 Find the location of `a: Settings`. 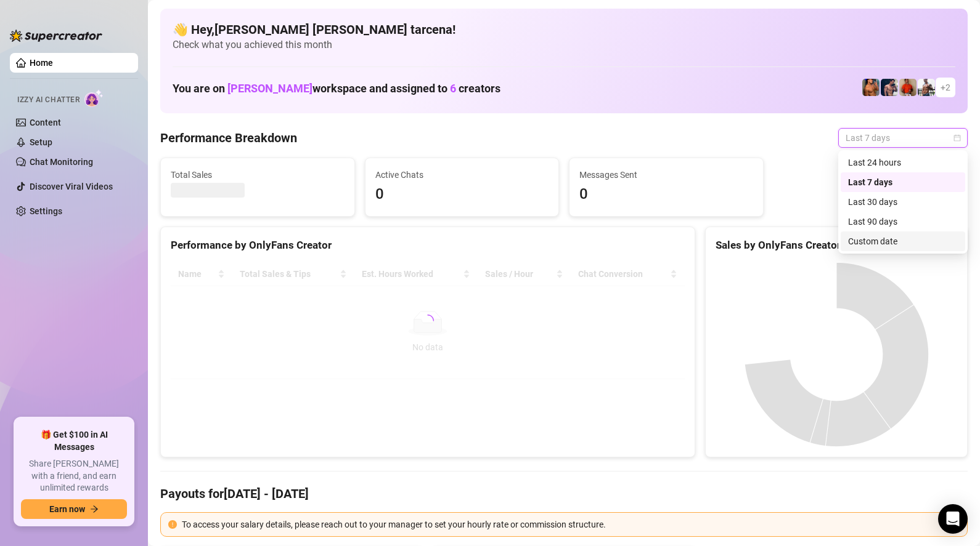

a: Settings is located at coordinates (45, 211).